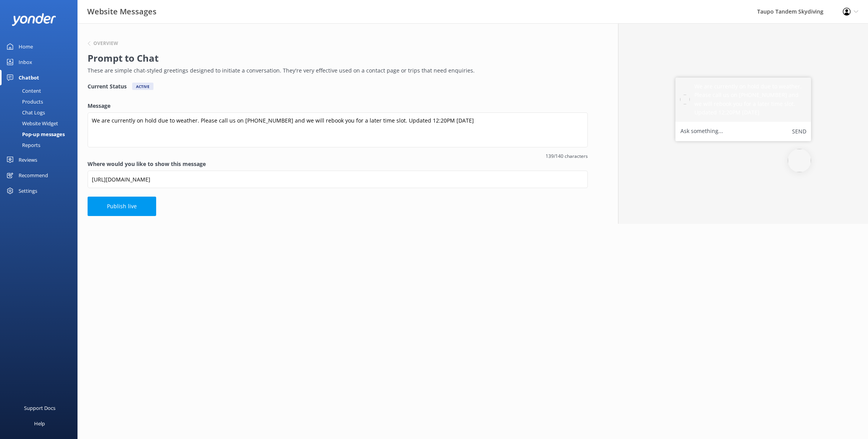 This screenshot has width=868, height=439. Describe the element at coordinates (121, 12) in the screenshot. I see `h3: Website Messages` at that location.